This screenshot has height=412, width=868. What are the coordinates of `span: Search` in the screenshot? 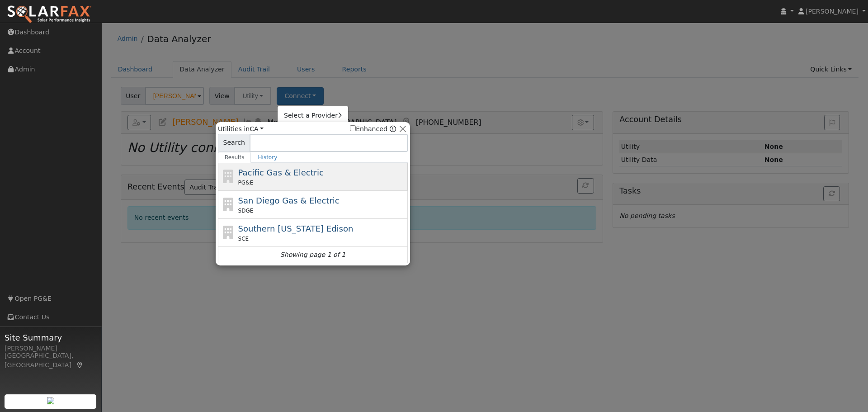 It's located at (233, 143).